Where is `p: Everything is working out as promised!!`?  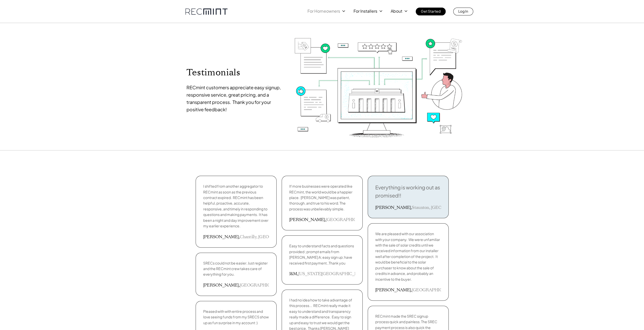 p: Everything is working out as promised!! is located at coordinates (408, 191).